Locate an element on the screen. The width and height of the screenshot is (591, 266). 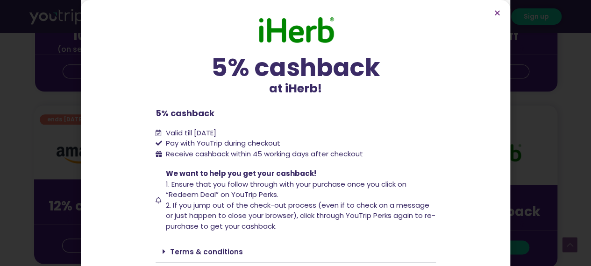
div: Terms & conditions is located at coordinates (296, 252).